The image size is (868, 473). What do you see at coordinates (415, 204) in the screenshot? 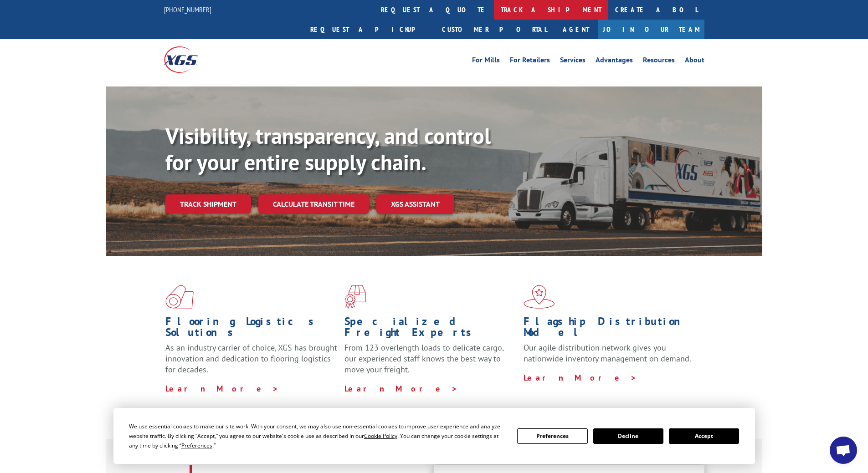
I see `a: XGS ASSISTANT` at bounding box center [415, 204].